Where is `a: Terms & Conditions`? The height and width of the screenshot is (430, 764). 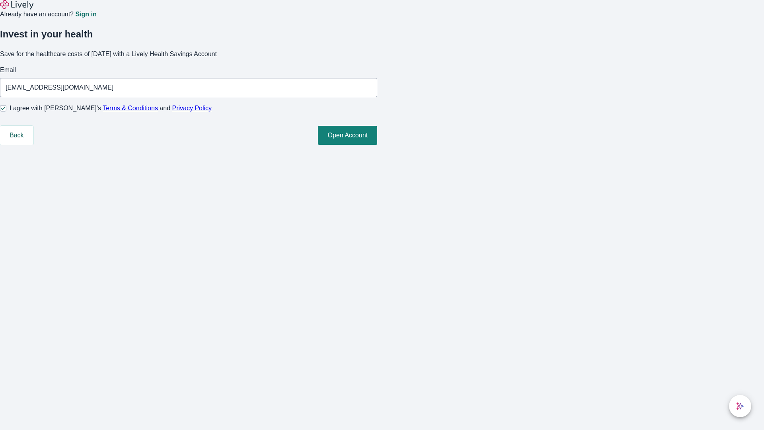 a: Terms & Conditions is located at coordinates (130, 108).